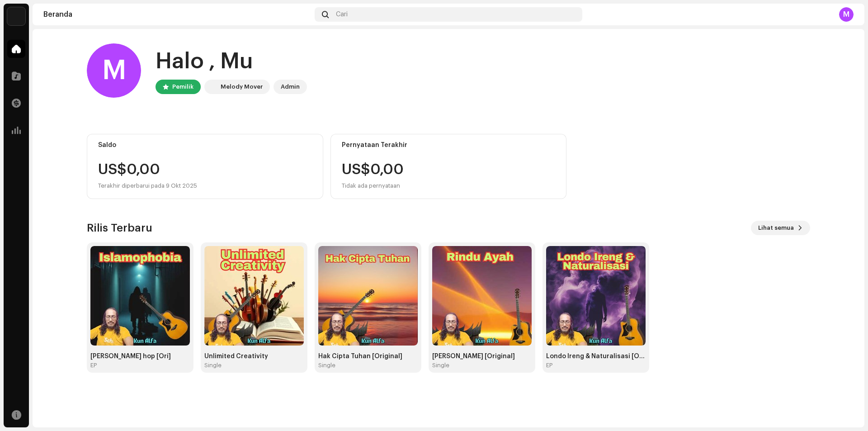  Describe the element at coordinates (780, 228) in the screenshot. I see `button: Lihat semua` at that location.